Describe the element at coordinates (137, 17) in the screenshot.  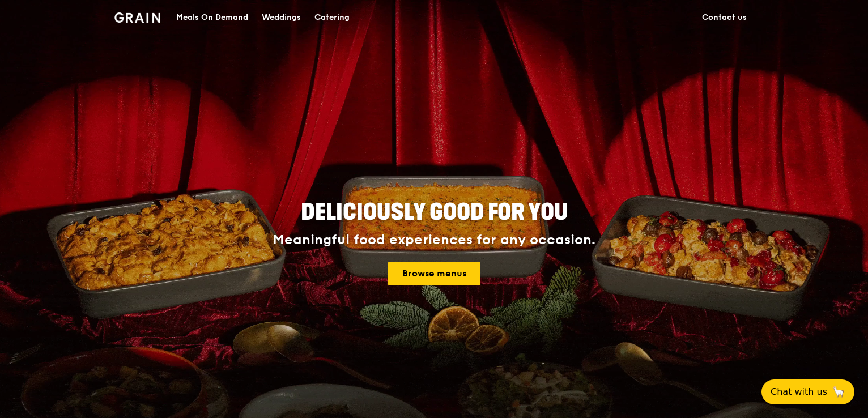
I see `img: Grain` at that location.